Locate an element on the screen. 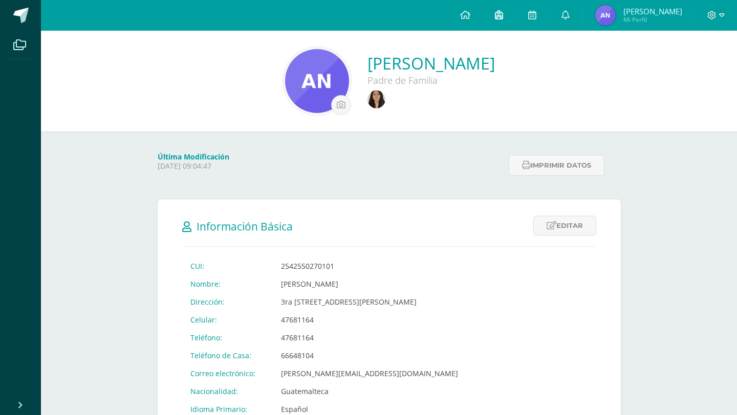  img: 0ff07371286993f44600f1920e003229.png is located at coordinates (376, 99).